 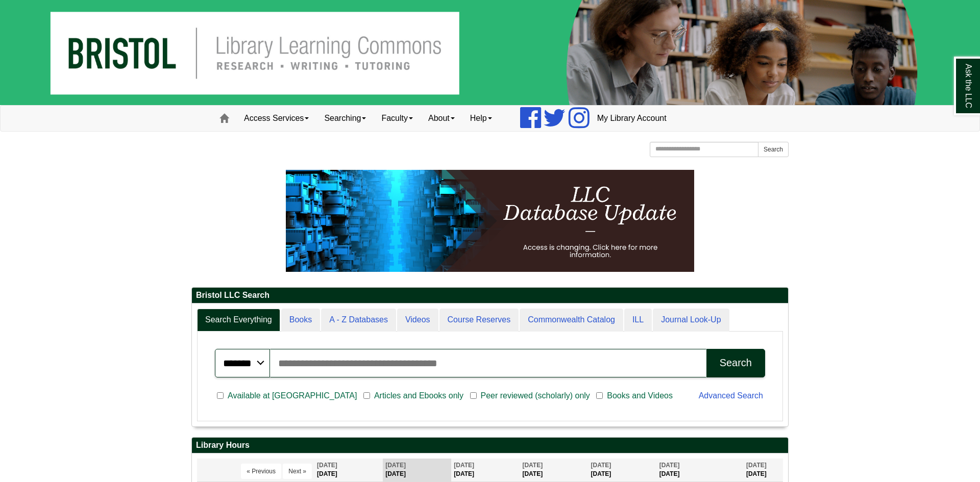 I want to click on button: Next », so click(x=297, y=472).